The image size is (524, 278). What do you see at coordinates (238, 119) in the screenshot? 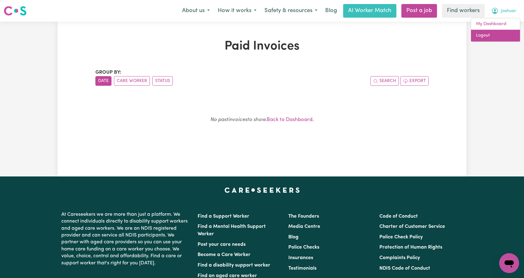
I see `em: No past invoices to show.` at bounding box center [238, 119].